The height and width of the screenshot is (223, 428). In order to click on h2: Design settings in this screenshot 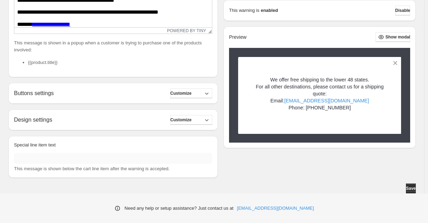, I will do `click(33, 120)`.